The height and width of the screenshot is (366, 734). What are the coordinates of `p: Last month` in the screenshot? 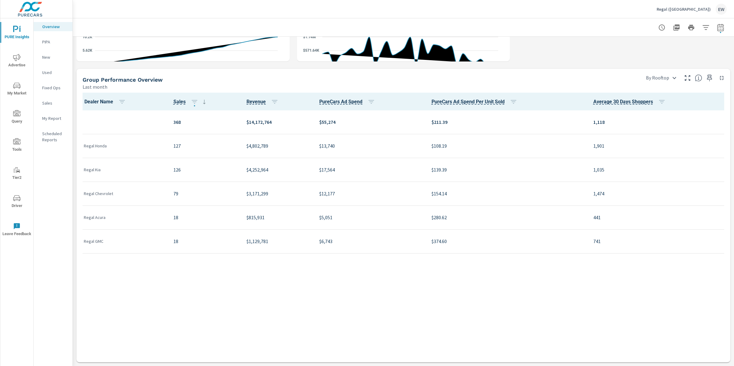 It's located at (95, 87).